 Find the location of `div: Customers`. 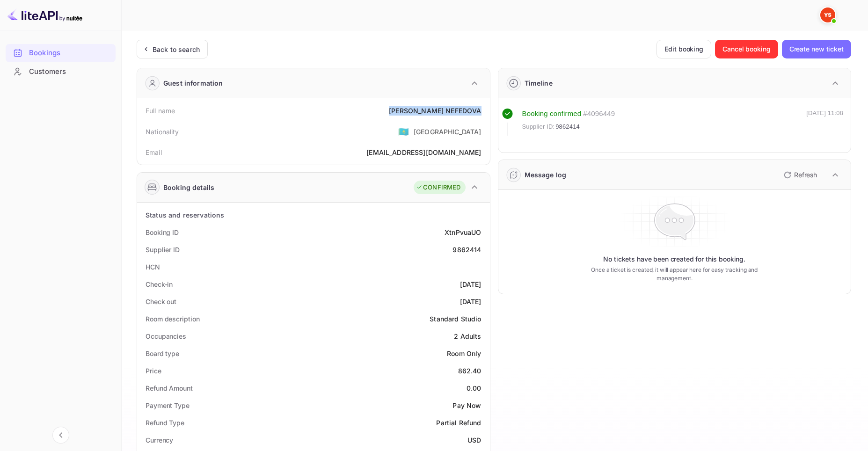

div: Customers is located at coordinates (61, 72).